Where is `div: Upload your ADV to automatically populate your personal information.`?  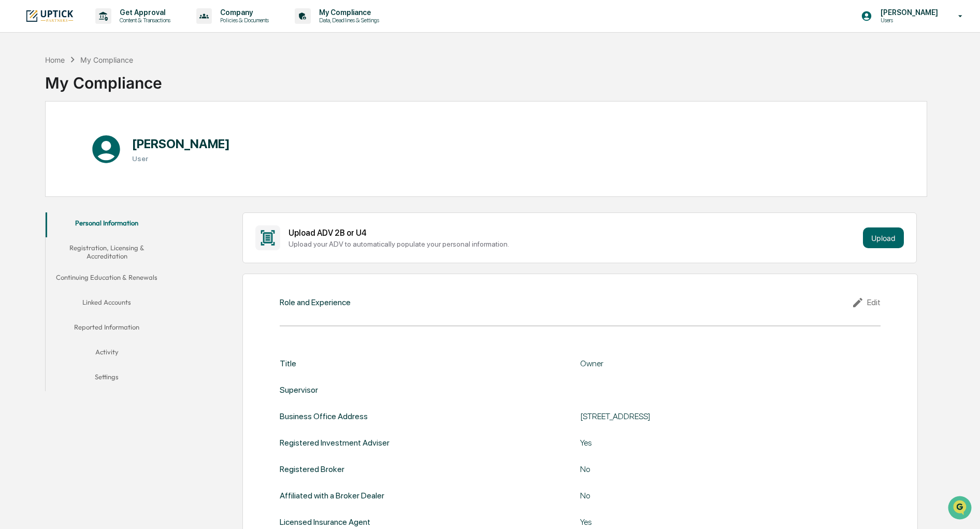 div: Upload your ADV to automatically populate your personal information. is located at coordinates (573, 244).